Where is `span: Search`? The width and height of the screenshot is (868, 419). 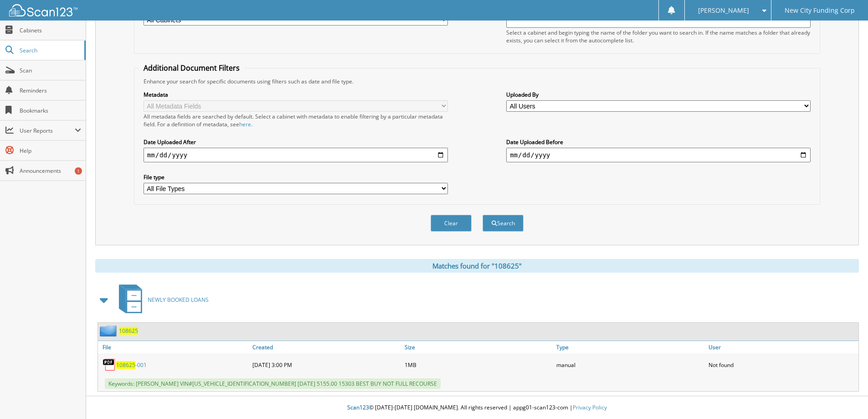 span: Search is located at coordinates (49, 50).